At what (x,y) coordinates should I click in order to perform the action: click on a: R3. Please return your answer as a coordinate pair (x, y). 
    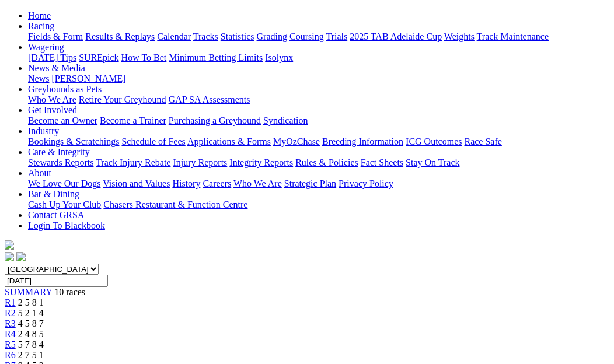
    Looking at the image, I should click on (10, 324).